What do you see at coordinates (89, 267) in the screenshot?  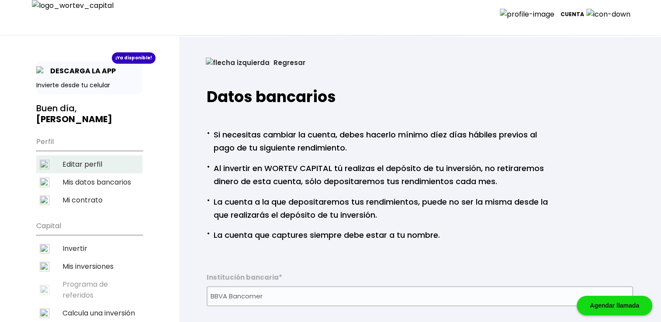 I see `a: Mis inversiones` at bounding box center [89, 267].